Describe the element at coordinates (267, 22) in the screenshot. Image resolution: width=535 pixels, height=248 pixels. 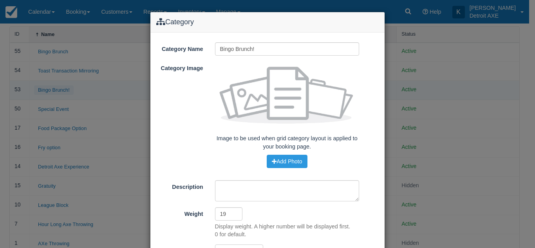
I see `h4: Category` at that location.